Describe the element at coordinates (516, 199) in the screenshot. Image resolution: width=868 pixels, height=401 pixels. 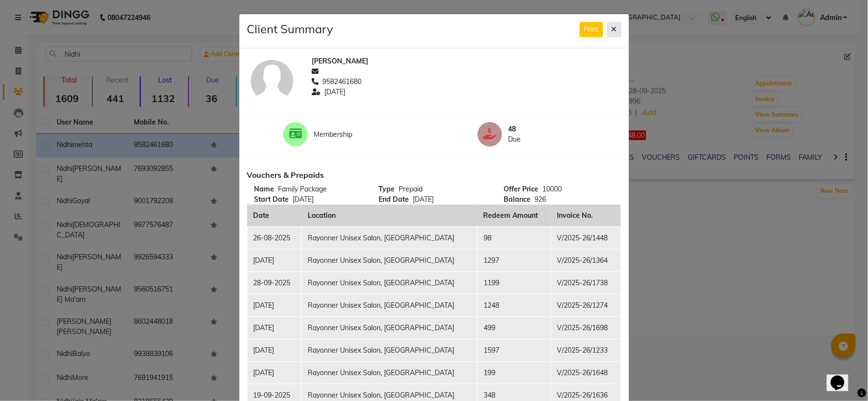
I see `span: Balance` at that location.